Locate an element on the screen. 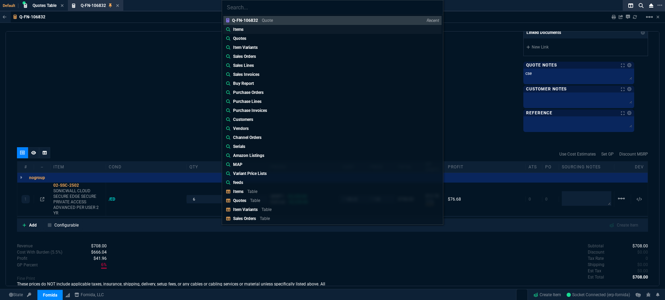  p: Purchase Orders is located at coordinates (248, 92).